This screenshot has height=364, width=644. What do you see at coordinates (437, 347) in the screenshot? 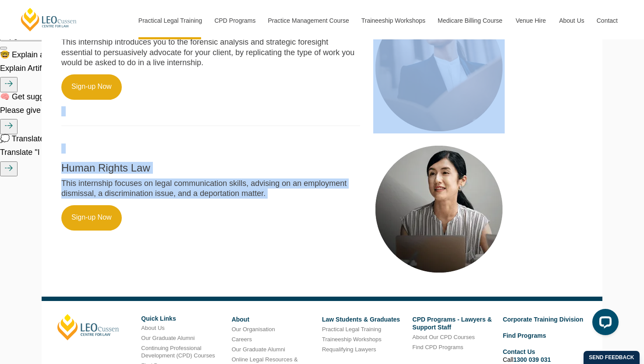
I see `a: Find CPD Programs` at bounding box center [437, 347].